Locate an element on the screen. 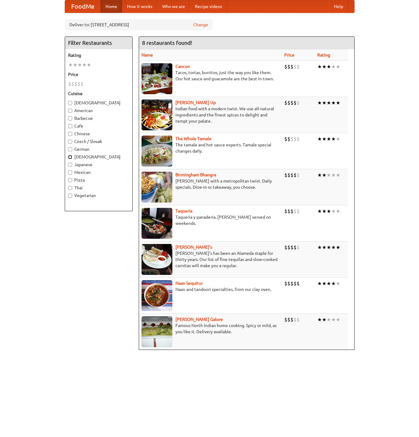 This screenshot has height=437, width=419. input: American is located at coordinates (70, 110).